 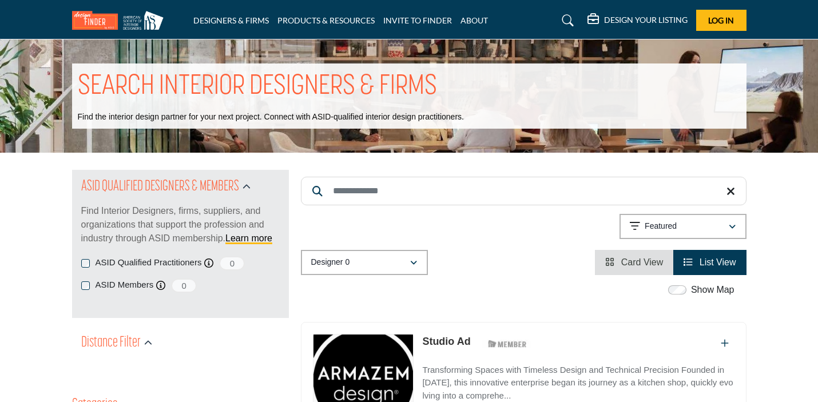 What do you see at coordinates (180, 225) in the screenshot?
I see `p: Find Interior Designers, firms, suppliers, and organizations that support the profession and indu...` at bounding box center [180, 225].